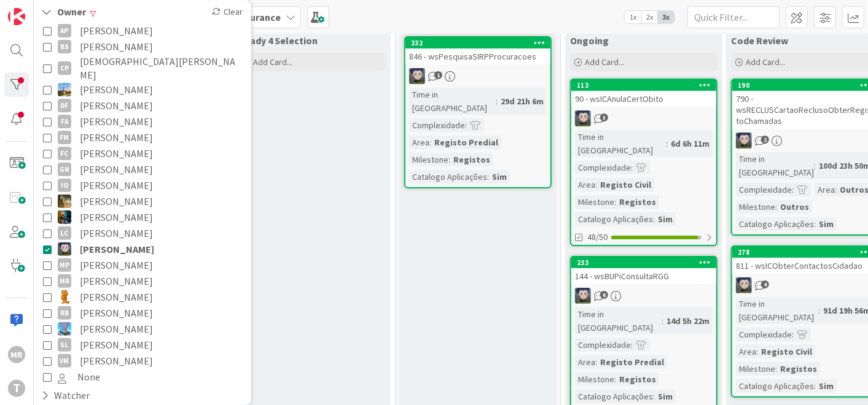 This screenshot has height=405, width=868. What do you see at coordinates (598, 237) in the screenshot?
I see `span: 48/50` at bounding box center [598, 237].